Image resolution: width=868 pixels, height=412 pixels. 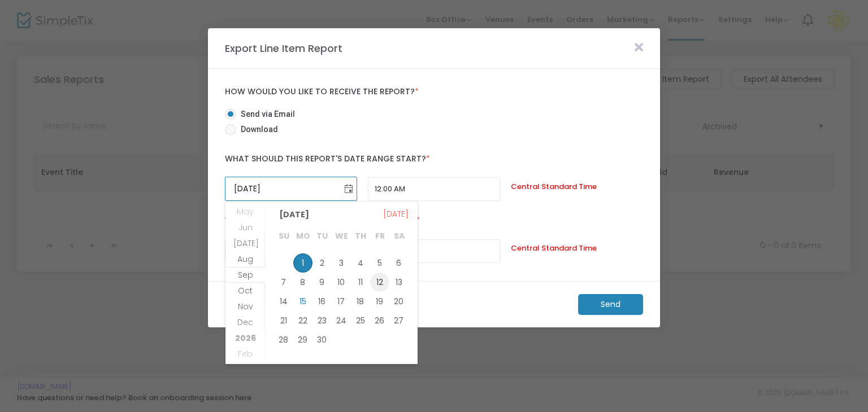 What do you see at coordinates (360, 263) in the screenshot?
I see `td: Thursday, September 4, 2025` at bounding box center [360, 263].